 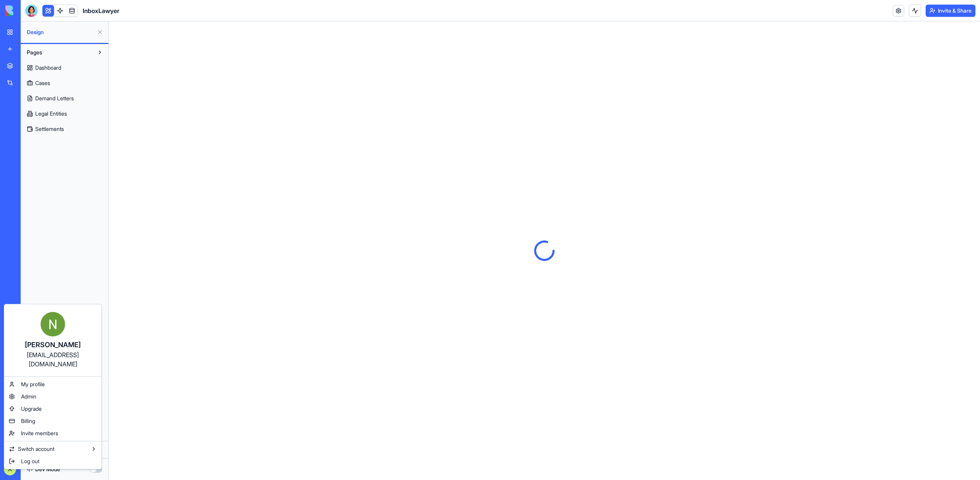 What do you see at coordinates (53, 324) in the screenshot?
I see `img: ACg8ocJd-aovskpaOrMdWdnssmdGc9aDTLMfbDe5E_qUIAhqS8vtWA=s96-c` at bounding box center [53, 324].